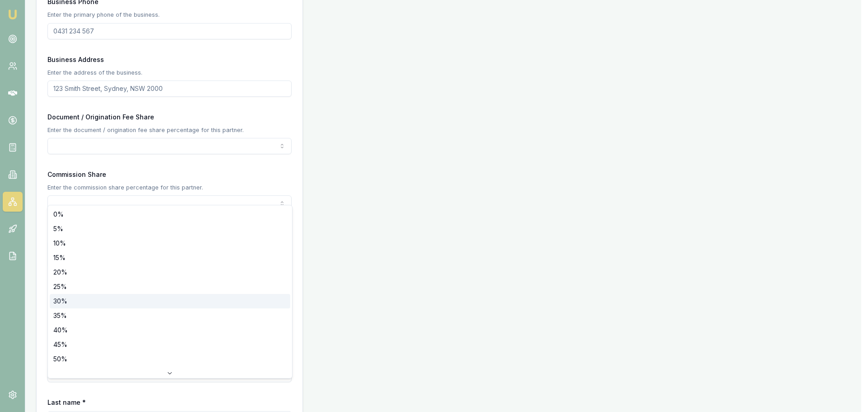 This screenshot has height=412, width=868. Describe the element at coordinates (60, 301) in the screenshot. I see `span: 30 %` at that location.